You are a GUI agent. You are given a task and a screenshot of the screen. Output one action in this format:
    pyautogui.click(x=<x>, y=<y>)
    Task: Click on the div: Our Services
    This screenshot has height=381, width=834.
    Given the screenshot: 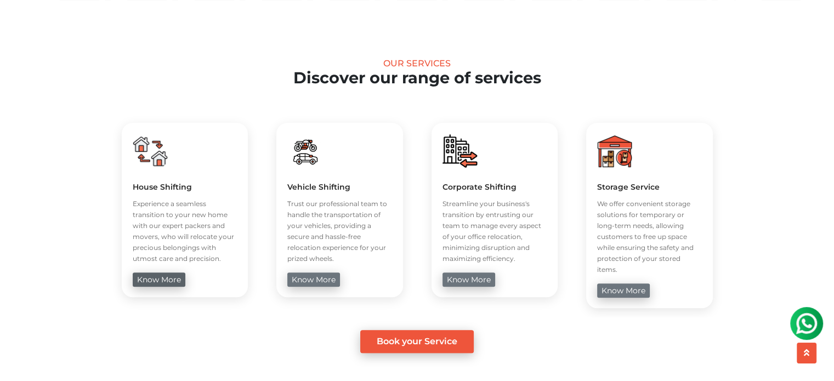 What is the action you would take?
    pyautogui.click(x=417, y=63)
    